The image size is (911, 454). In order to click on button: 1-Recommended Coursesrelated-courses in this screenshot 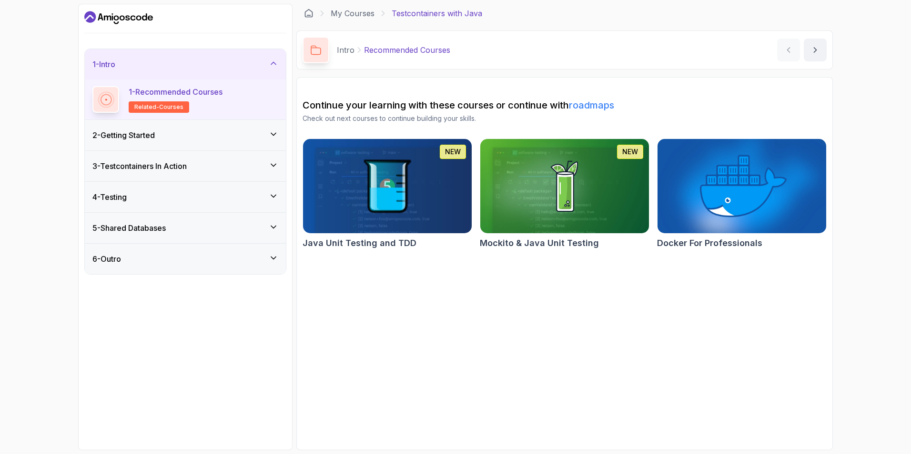, I will do `click(185, 100)`.